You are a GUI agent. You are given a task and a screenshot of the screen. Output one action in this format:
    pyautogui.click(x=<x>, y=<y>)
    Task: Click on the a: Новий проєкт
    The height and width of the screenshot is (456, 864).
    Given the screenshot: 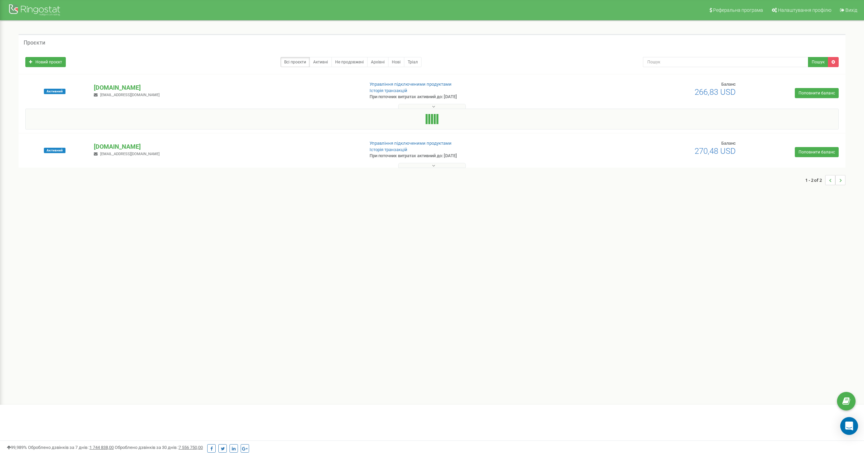 What is the action you would take?
    pyautogui.click(x=46, y=62)
    